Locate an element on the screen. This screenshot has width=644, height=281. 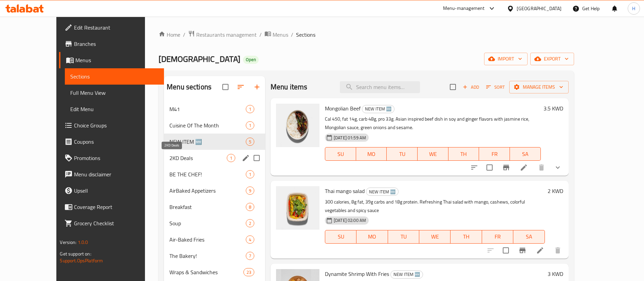
span: FR is located at coordinates (494, 154).